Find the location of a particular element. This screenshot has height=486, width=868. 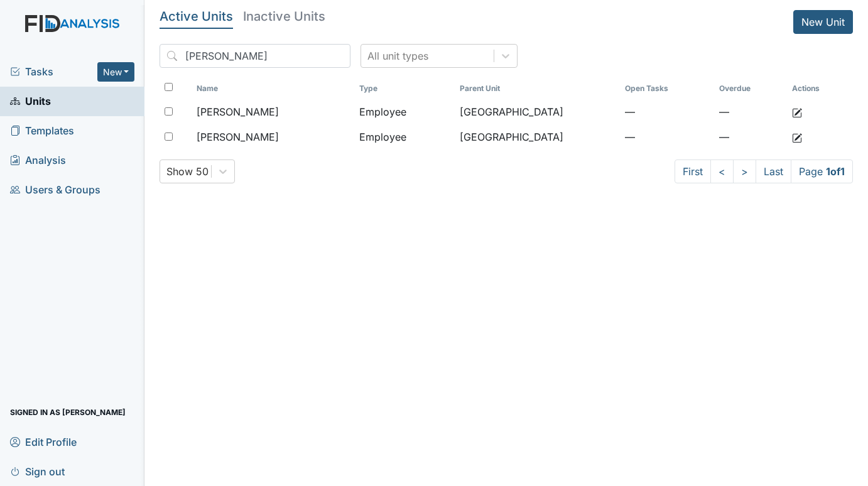

span: Units is located at coordinates (30, 101).